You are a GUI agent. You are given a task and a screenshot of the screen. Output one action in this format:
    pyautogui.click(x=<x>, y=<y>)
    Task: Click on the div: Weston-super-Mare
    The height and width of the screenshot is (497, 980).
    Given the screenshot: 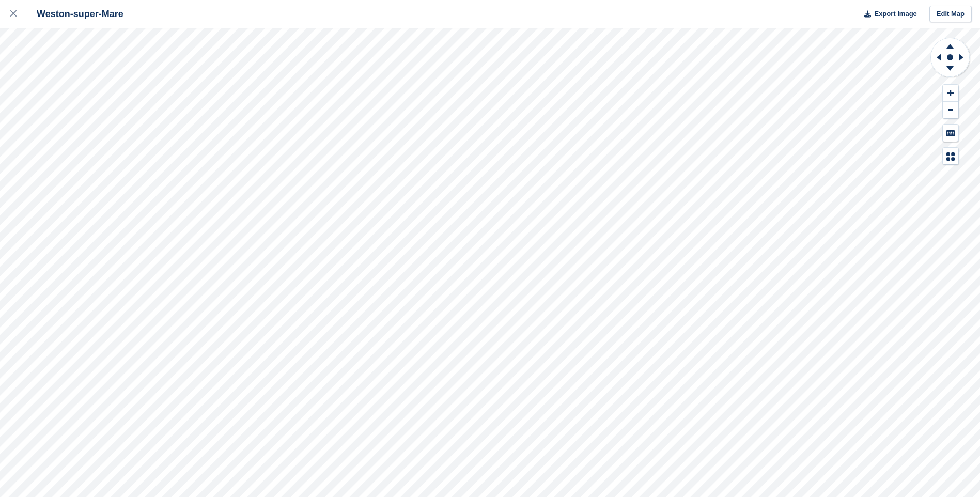 What is the action you would take?
    pyautogui.click(x=76, y=14)
    